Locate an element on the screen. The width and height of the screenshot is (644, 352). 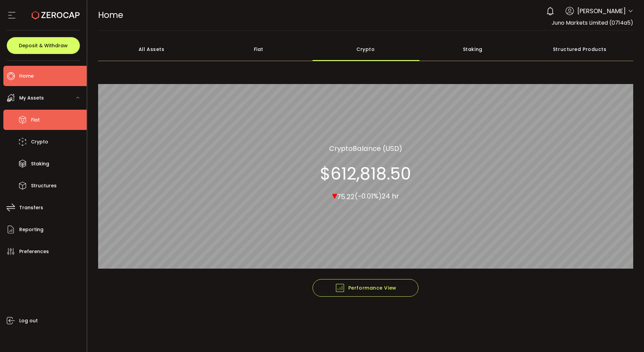
span: Log out is located at coordinates (29, 320).